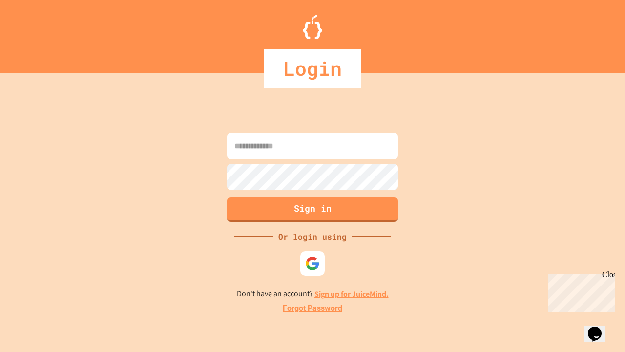 Image resolution: width=625 pixels, height=352 pixels. What do you see at coordinates (313, 236) in the screenshot?
I see `div: Or login using` at bounding box center [313, 236].